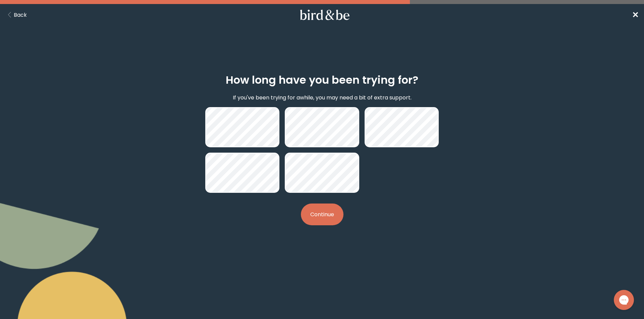  What do you see at coordinates (322, 98) in the screenshot?
I see `p: If you've been trying for awhile, you may need a bit of extra support.` at bounding box center [322, 98].